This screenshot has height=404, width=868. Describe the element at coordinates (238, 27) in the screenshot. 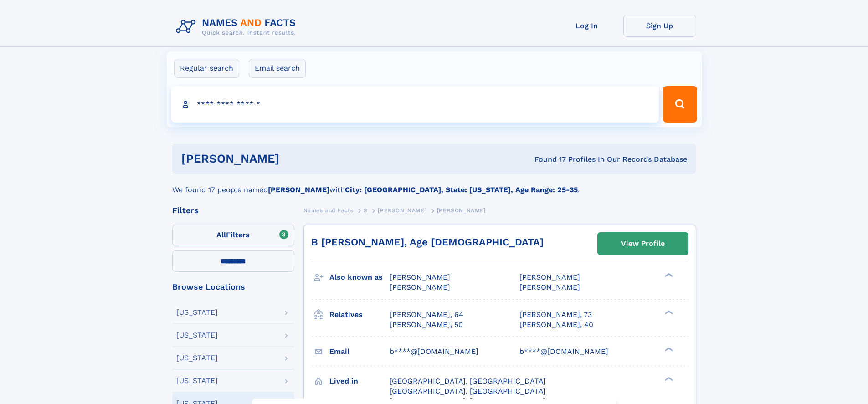

I see `img: Logo Names and Facts` at that location.